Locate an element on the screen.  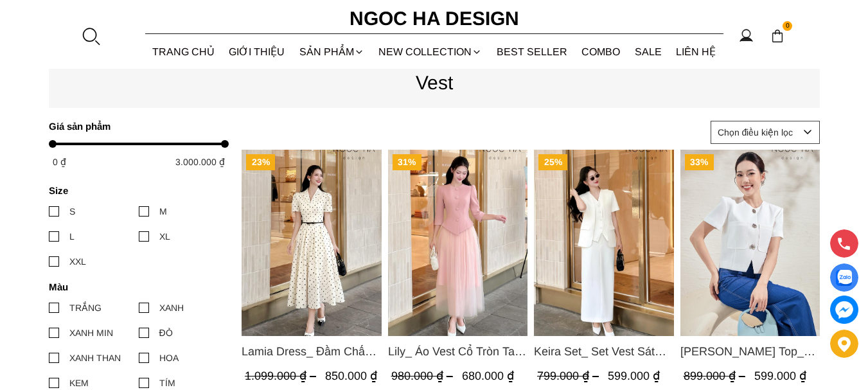
div: L is located at coordinates (72, 237).